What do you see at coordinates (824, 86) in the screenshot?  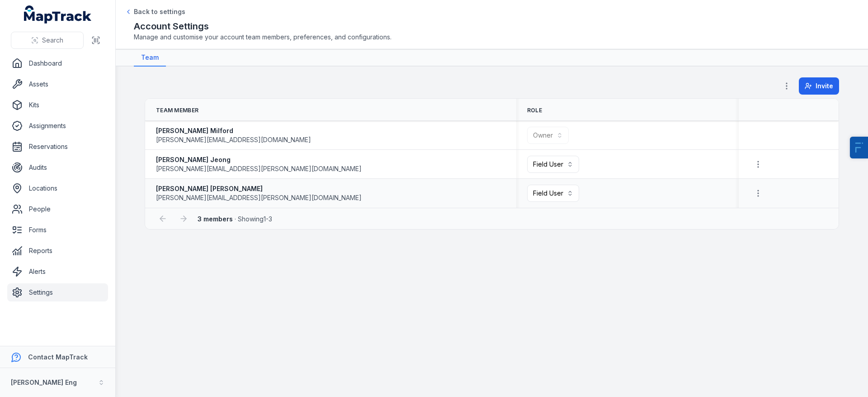 I see `span: Invite` at bounding box center [824, 86].